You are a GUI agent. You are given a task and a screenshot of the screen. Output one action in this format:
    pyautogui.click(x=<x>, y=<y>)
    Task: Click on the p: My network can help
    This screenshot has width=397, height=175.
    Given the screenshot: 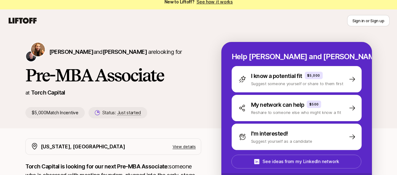 What is the action you would take?
    pyautogui.click(x=277, y=105)
    